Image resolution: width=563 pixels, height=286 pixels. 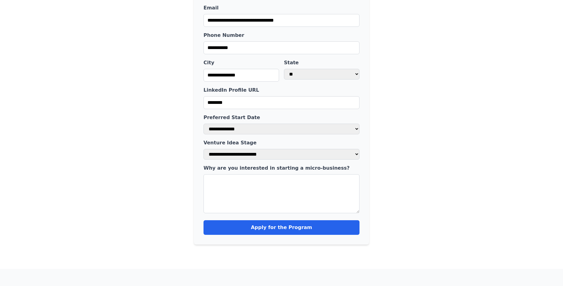 I want to click on label: City, so click(x=241, y=63).